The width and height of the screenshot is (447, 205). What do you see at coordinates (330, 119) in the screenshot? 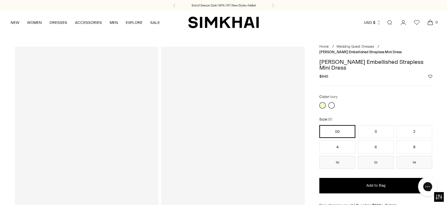
I see `span: 00` at bounding box center [330, 119].